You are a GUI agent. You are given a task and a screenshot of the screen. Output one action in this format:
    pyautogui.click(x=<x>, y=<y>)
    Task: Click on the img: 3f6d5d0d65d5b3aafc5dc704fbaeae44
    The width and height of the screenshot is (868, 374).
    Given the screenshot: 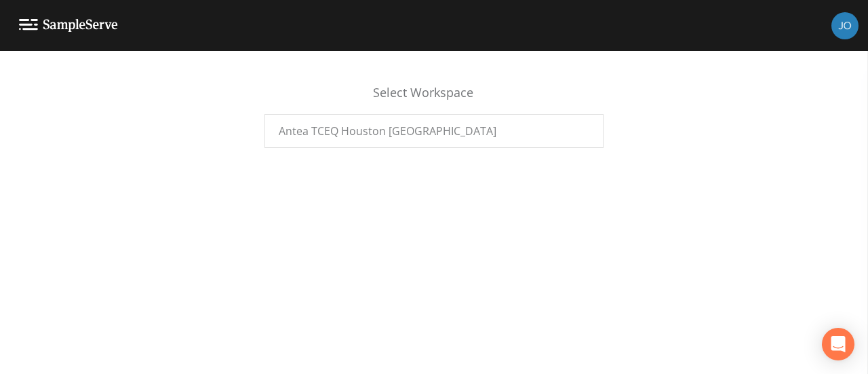 What is the action you would take?
    pyautogui.click(x=845, y=25)
    